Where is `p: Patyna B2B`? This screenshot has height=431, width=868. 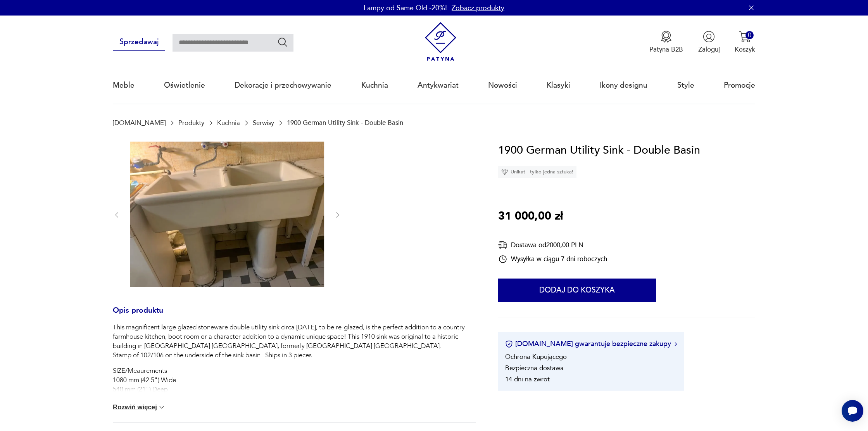
p: Patyna B2B is located at coordinates (666, 49).